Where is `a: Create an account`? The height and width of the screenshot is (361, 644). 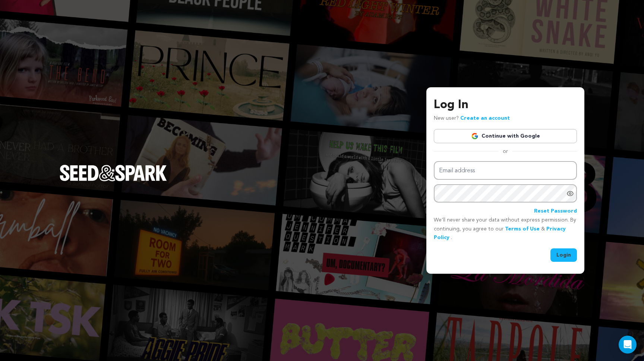 a: Create an account is located at coordinates (485, 119).